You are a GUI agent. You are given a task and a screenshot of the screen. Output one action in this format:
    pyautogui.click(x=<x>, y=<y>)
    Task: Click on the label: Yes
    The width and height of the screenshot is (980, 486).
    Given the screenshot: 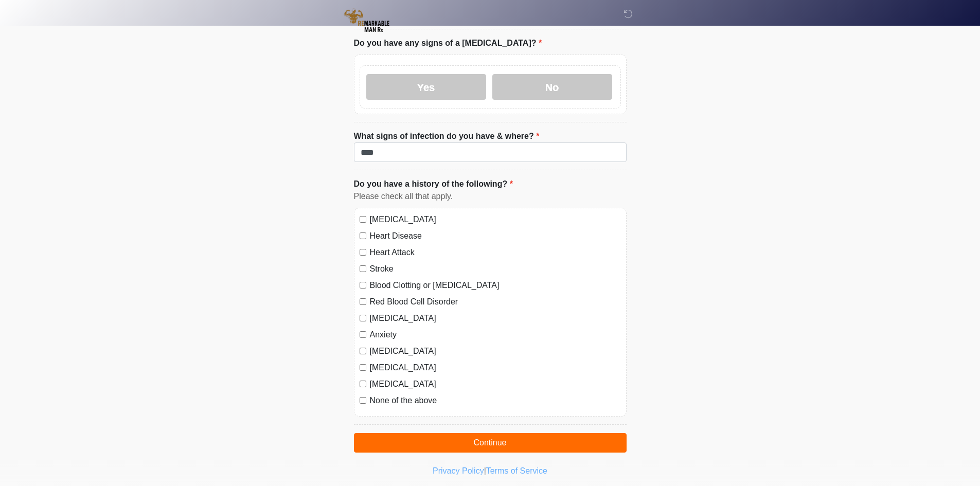 What is the action you would take?
    pyautogui.click(x=426, y=87)
    